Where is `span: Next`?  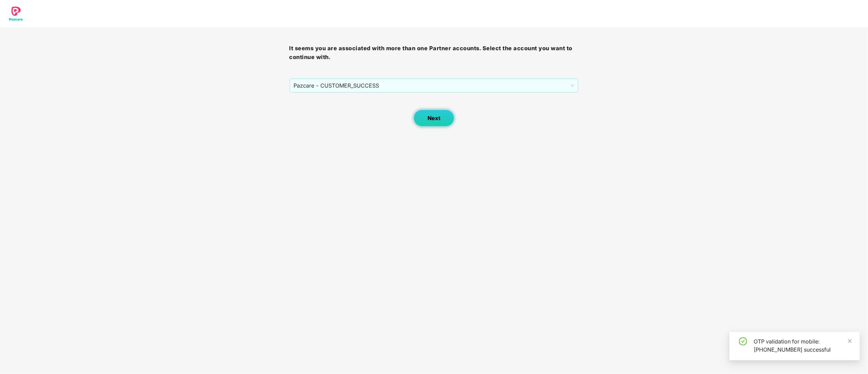
span: Next is located at coordinates (434, 118).